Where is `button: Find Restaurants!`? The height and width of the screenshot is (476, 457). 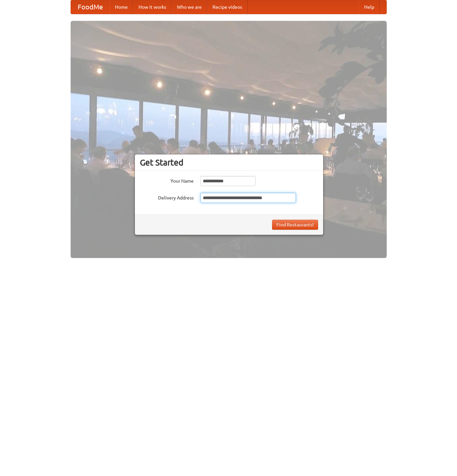
button: Find Restaurants! is located at coordinates (295, 225).